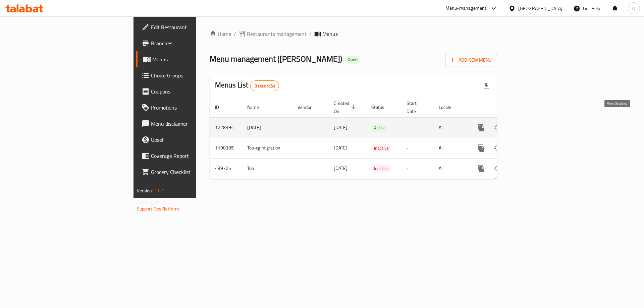 This screenshot has height=308, width=644. Describe the element at coordinates (487, 86) in the screenshot. I see `div: Export file` at that location.